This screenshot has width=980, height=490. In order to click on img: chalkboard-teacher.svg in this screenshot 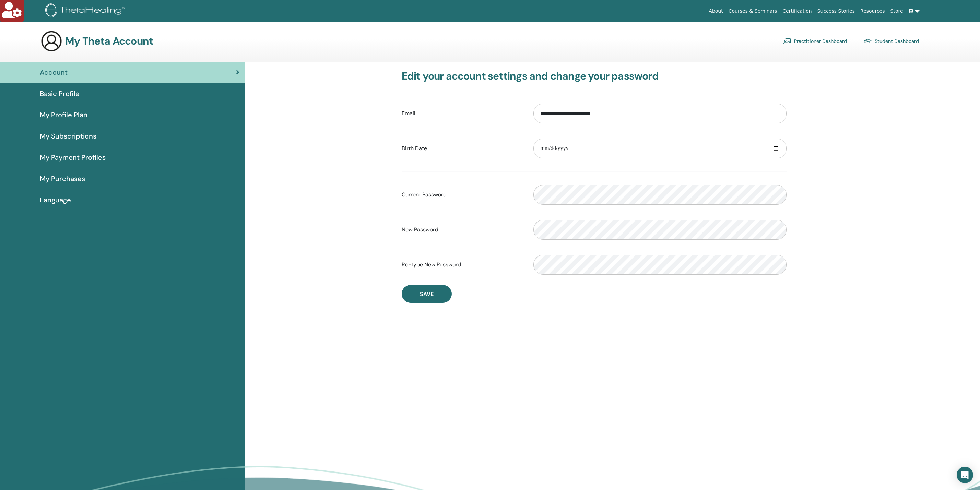, I will do `click(787, 41)`.